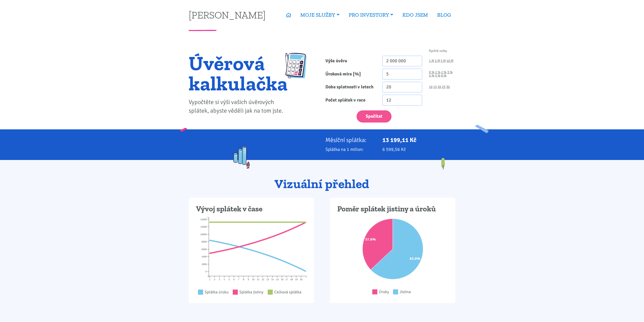  Describe the element at coordinates (450, 72) in the screenshot. I see `a: 3 %` at that location.